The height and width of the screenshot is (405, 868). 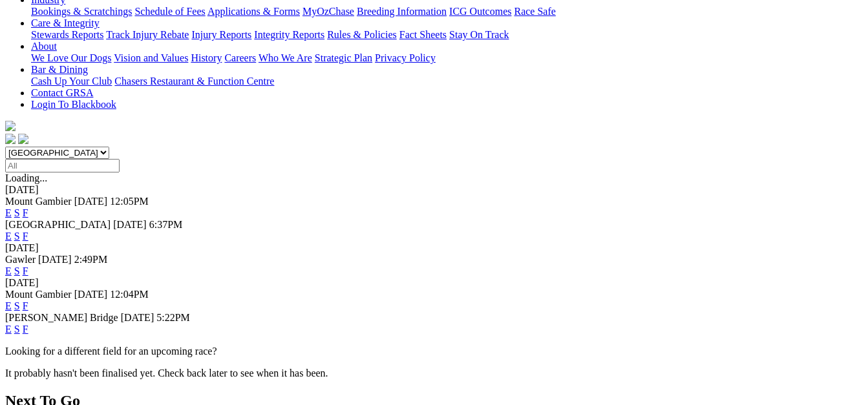 I want to click on a: About, so click(x=44, y=46).